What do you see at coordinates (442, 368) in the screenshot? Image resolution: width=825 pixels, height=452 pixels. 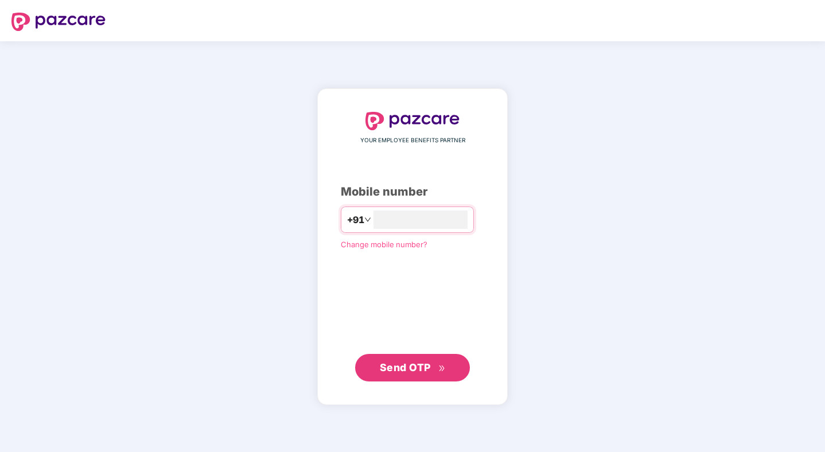 I see `span: double-right` at bounding box center [442, 368].